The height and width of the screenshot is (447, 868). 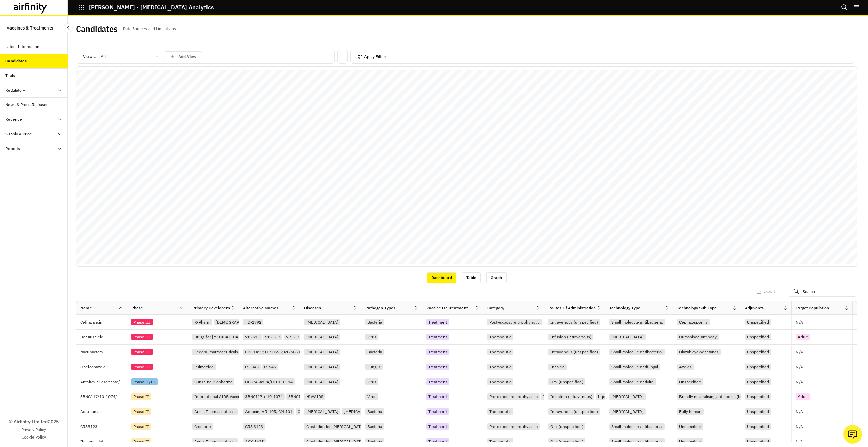 I want to click on div: Alternative Names, so click(x=261, y=308).